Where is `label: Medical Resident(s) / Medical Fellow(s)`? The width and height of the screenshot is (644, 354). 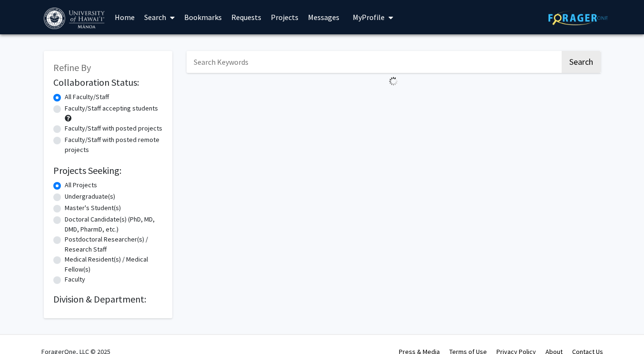
label: Medical Resident(s) / Medical Fellow(s) is located at coordinates (114, 264).